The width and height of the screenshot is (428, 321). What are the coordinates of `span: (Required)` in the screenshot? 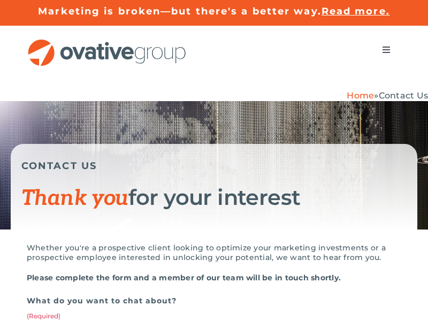 It's located at (43, 316).